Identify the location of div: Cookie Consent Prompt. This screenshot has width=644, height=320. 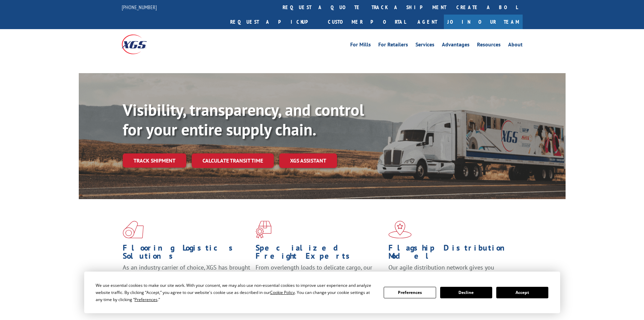
(322, 292).